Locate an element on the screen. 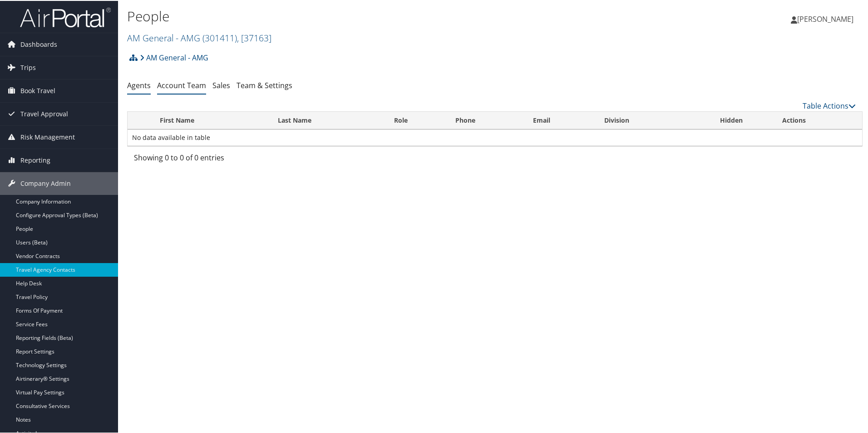 The image size is (868, 433). th: Actions is located at coordinates (818, 119).